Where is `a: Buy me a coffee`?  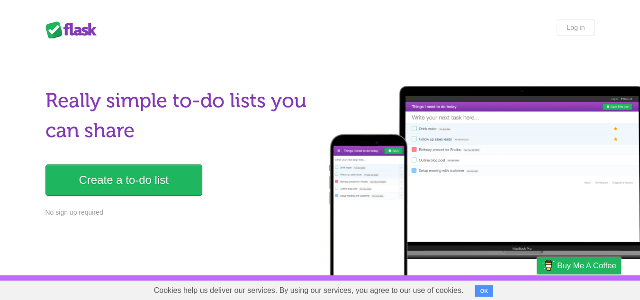 a: Buy me a coffee is located at coordinates (579, 265).